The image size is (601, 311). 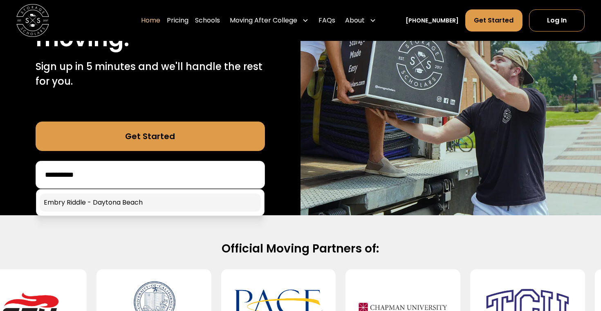 I want to click on img: Storage Scholars main logo, so click(x=33, y=20).